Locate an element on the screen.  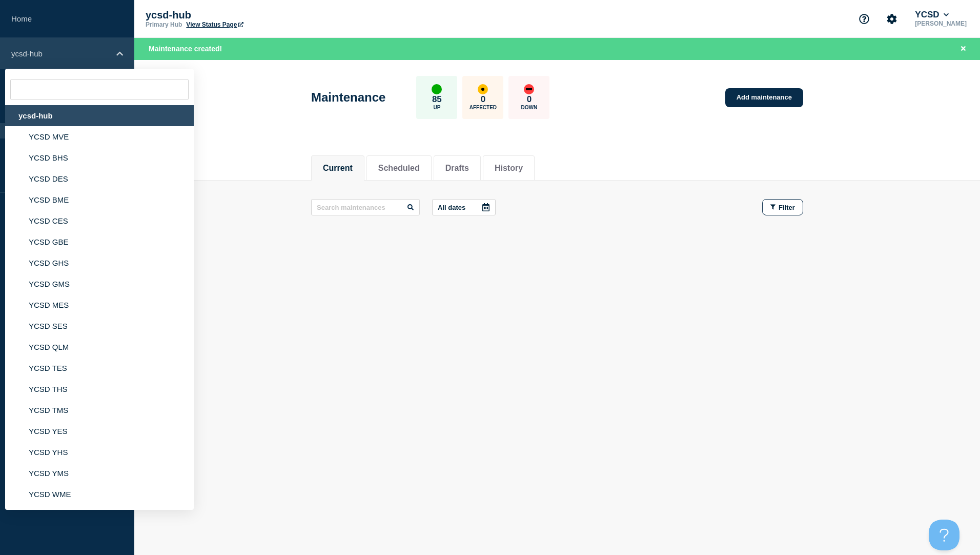
p: All dates is located at coordinates (452, 207).